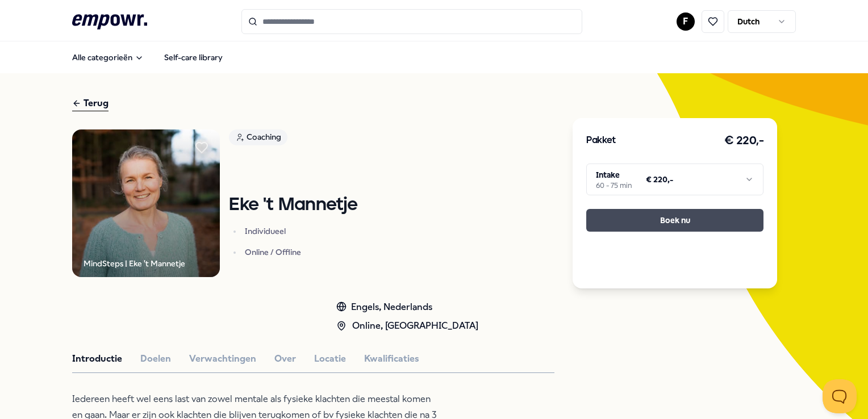  I want to click on nav: Main, so click(147, 58).